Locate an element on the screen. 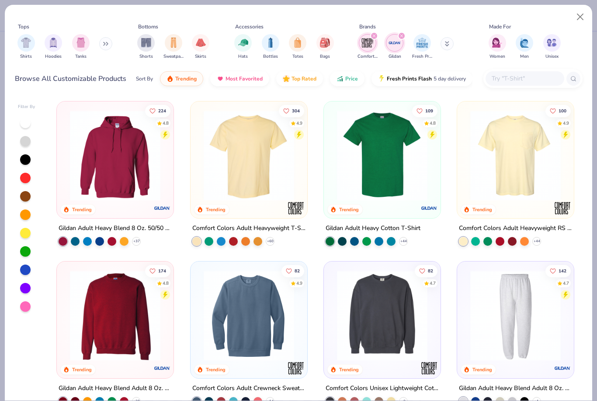 This screenshot has height=401, width=597. span: 224 is located at coordinates (162, 111).